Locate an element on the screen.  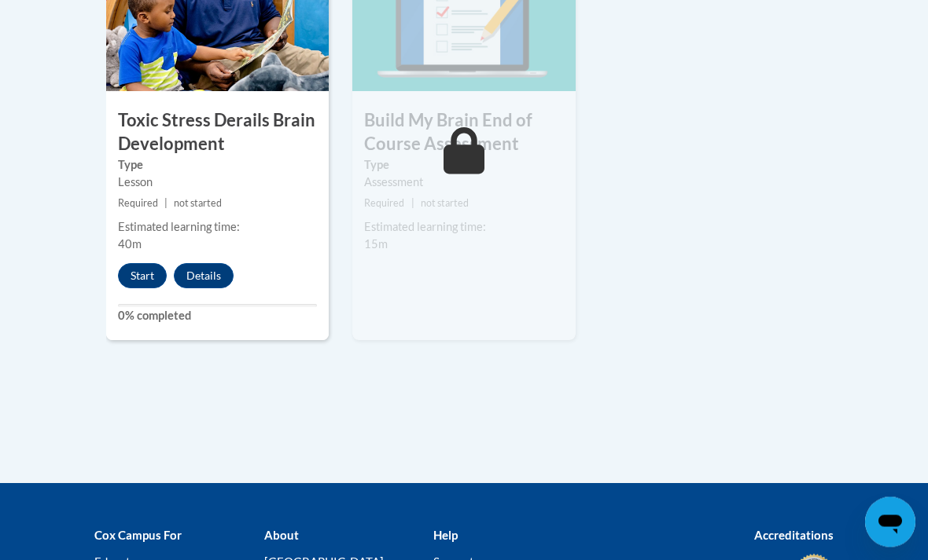
div: Assessment is located at coordinates (463, 183).